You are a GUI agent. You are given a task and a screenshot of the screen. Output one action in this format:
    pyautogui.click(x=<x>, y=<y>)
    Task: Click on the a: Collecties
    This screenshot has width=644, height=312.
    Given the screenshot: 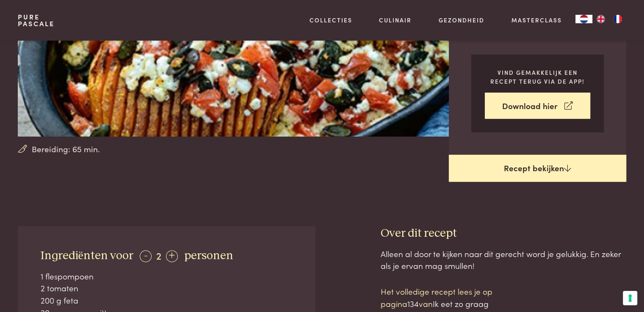 What is the action you would take?
    pyautogui.click(x=330, y=20)
    